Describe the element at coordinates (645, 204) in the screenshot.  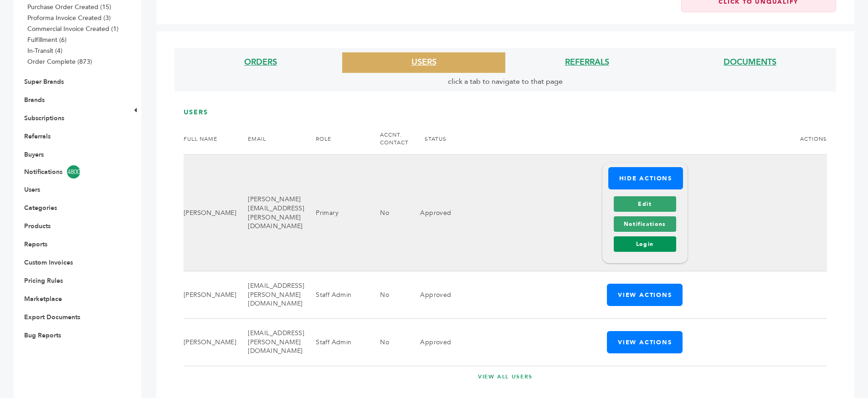
I see `a: Edit` at that location.